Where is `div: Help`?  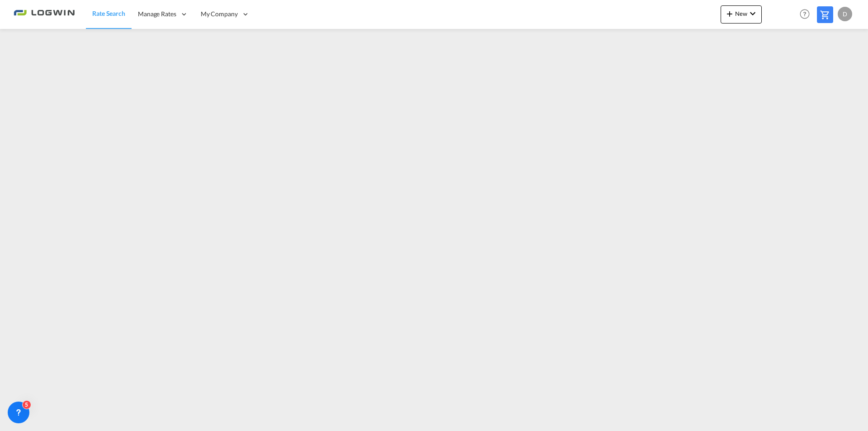 div: Help is located at coordinates (807, 15).